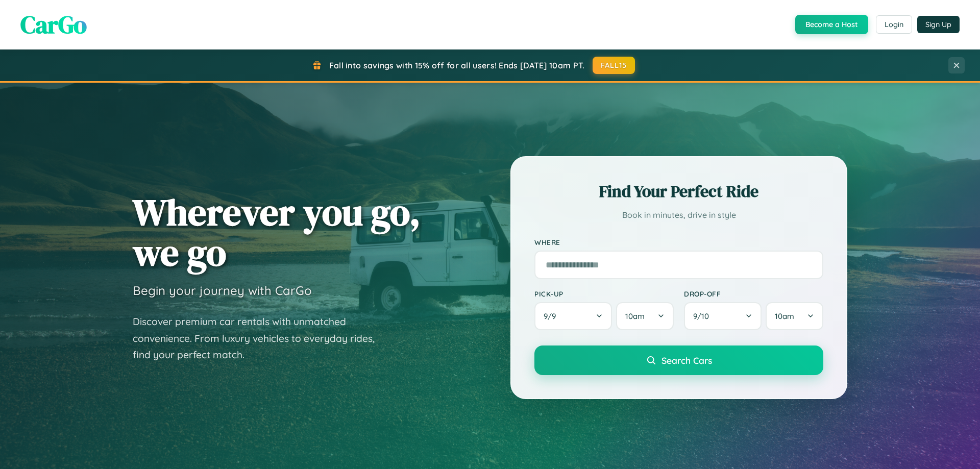 The height and width of the screenshot is (469, 980). What do you see at coordinates (679, 215) in the screenshot?
I see `p: Book in minutes, drive in style` at bounding box center [679, 215].